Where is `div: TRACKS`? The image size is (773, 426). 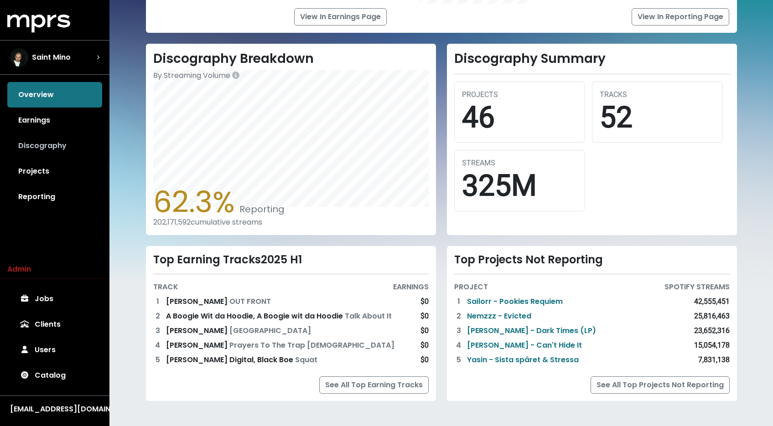 div: TRACKS is located at coordinates (657, 95).